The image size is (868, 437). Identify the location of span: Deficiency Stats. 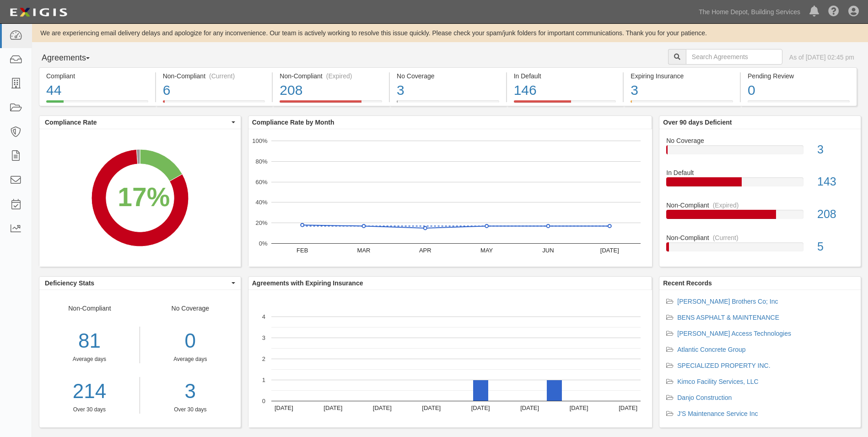
(137, 283).